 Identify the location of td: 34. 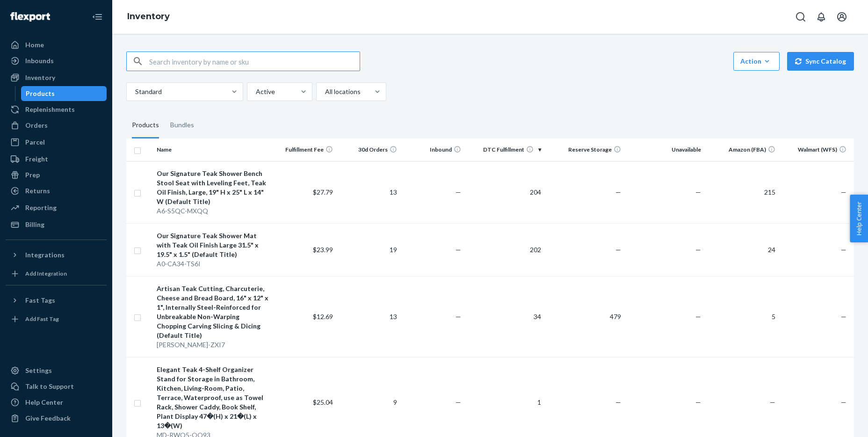
(505, 316).